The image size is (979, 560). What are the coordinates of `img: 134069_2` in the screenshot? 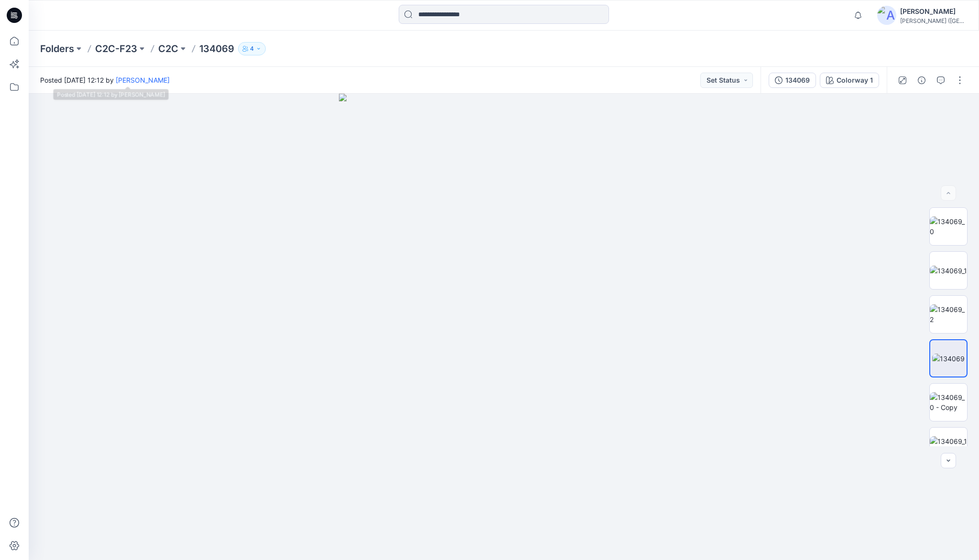 It's located at (948, 314).